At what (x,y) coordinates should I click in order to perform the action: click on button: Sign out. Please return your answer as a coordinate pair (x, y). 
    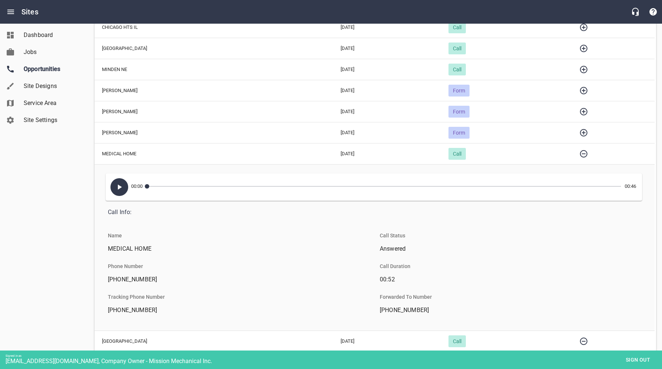
    Looking at the image, I should click on (638, 360).